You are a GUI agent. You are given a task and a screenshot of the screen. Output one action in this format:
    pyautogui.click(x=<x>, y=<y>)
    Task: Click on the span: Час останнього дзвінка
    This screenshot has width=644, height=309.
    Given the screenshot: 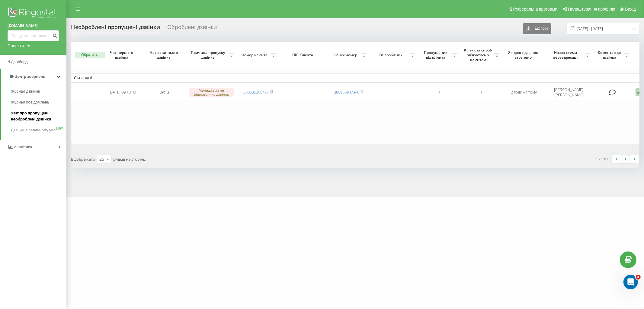 What is the action you would take?
    pyautogui.click(x=164, y=55)
    